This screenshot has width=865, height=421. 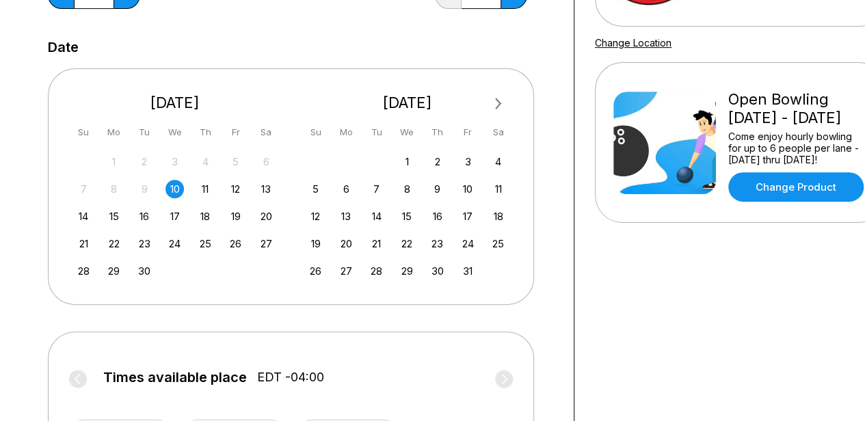 What do you see at coordinates (499, 104) in the screenshot?
I see `button: Next Month` at bounding box center [499, 104].